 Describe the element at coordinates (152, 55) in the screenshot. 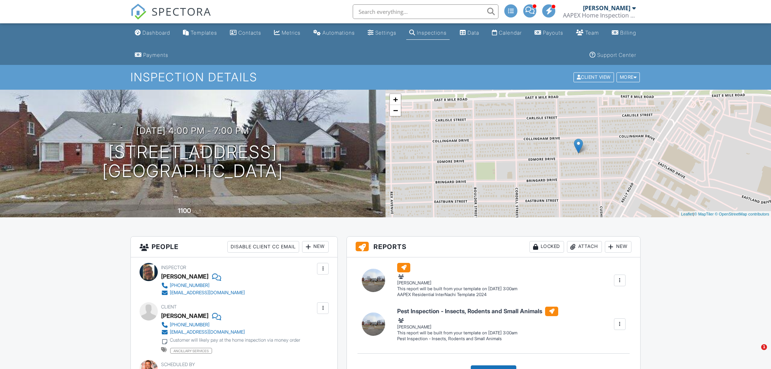

I see `a: Payments` at that location.